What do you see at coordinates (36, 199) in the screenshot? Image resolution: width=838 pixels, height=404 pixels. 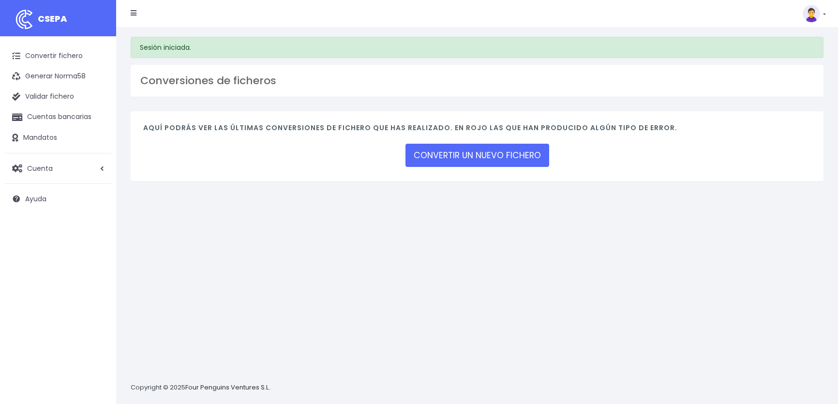 I see `span: Ayuda` at bounding box center [36, 199].